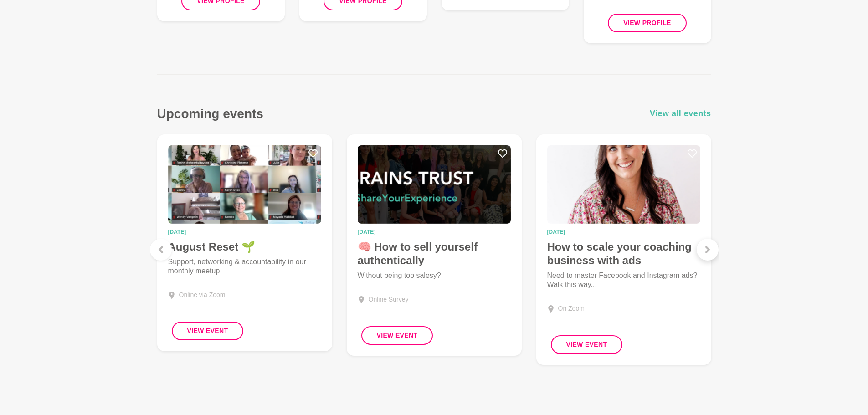 Image resolution: width=868 pixels, height=415 pixels. I want to click on button: View profile, so click(647, 23).